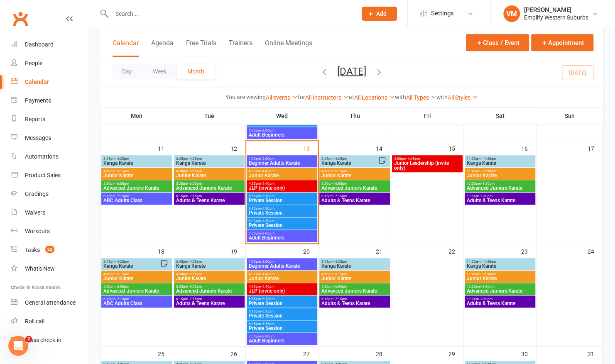 This screenshot has width=615, height=364. What do you see at coordinates (37, 81) in the screenshot?
I see `div: Calendar` at bounding box center [37, 81].